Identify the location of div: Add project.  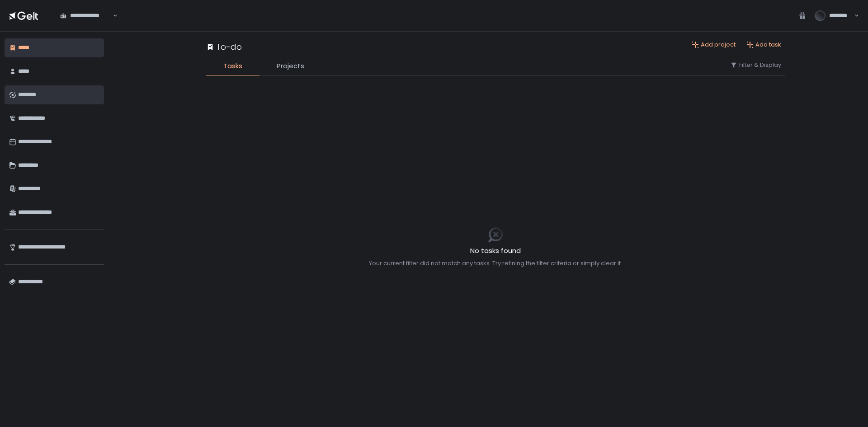
(713, 45).